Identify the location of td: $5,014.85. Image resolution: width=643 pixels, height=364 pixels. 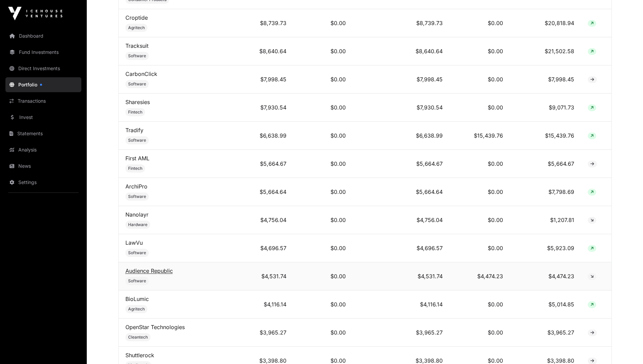
(545, 304).